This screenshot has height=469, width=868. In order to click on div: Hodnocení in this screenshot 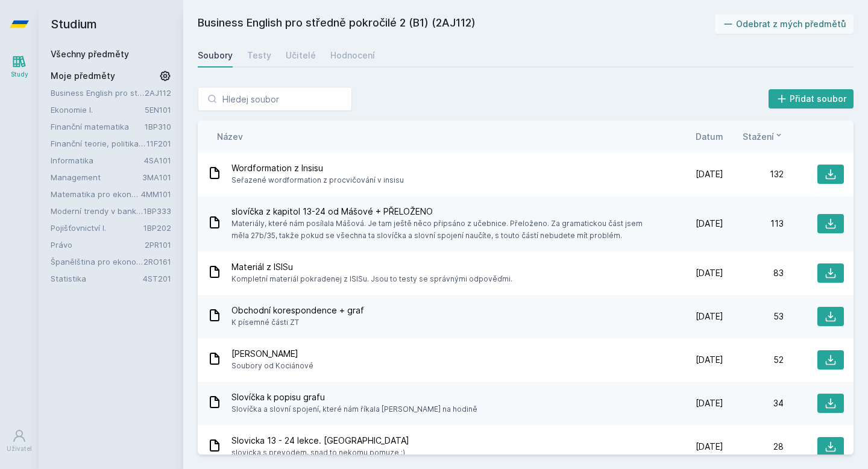, I will do `click(352, 56)`.